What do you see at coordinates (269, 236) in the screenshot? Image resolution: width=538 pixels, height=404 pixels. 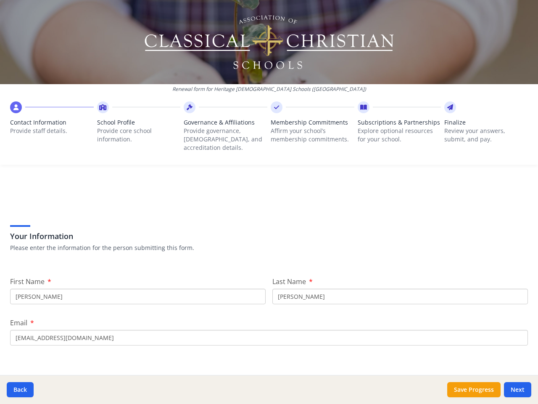 I see `h3: Your Information` at bounding box center [269, 236].